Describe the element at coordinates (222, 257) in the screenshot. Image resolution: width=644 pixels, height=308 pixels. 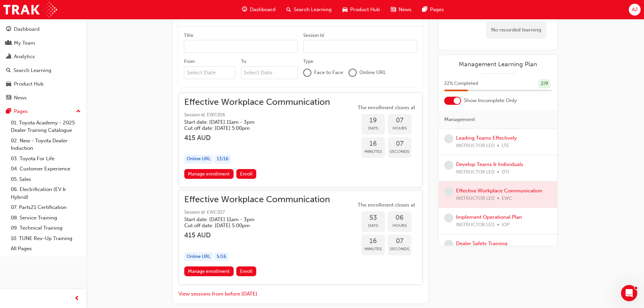
I see `div: 5 / 16` at that location.